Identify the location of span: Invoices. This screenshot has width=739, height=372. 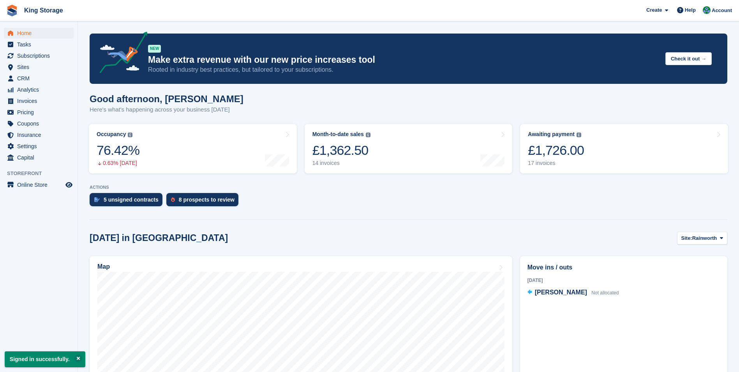
(41, 101).